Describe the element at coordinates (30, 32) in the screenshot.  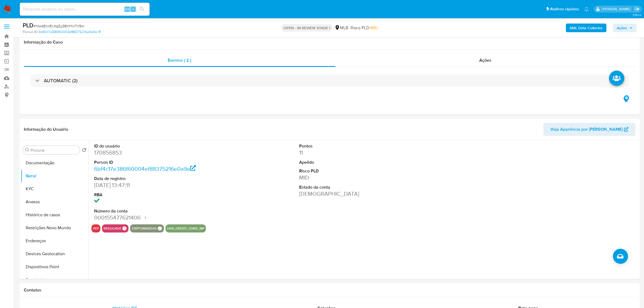
I see `b: Person ID` at that location.